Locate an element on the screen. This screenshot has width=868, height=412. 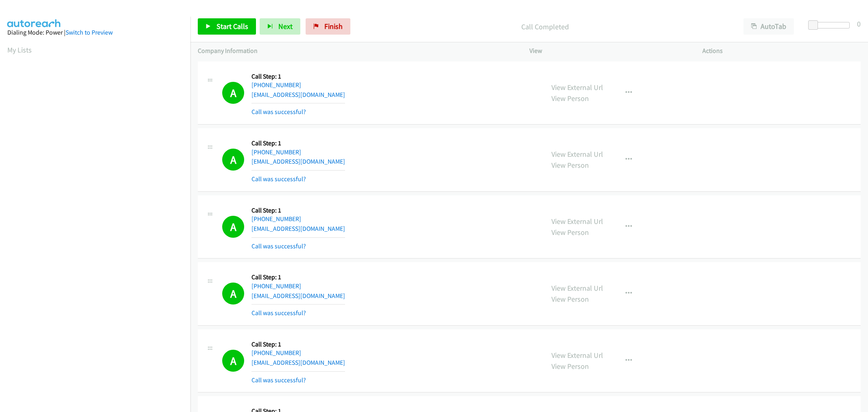
a: My Lists is located at coordinates (19, 50).